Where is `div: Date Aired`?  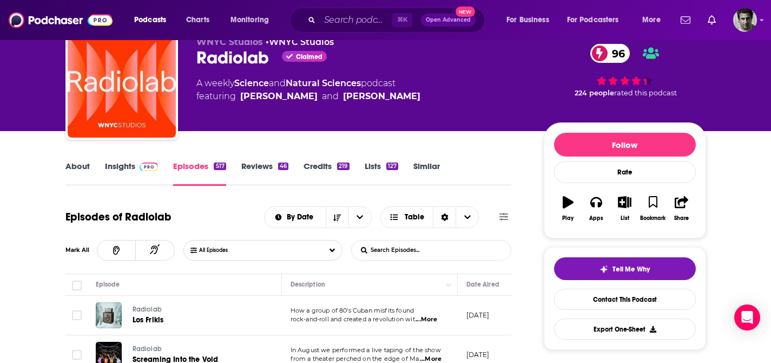
div: Date Aired is located at coordinates (483, 284).